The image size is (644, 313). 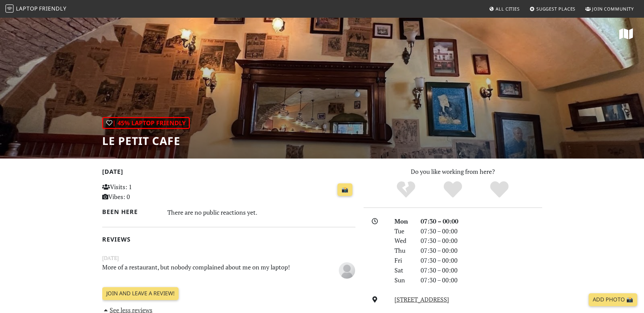 I want to click on div: Fri, so click(x=404, y=260).